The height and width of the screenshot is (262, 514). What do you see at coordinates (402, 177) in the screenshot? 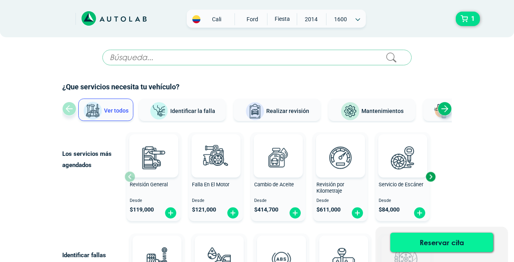
I see `button: Servicio de Escáner Desde $84,000` at bounding box center [402, 177].